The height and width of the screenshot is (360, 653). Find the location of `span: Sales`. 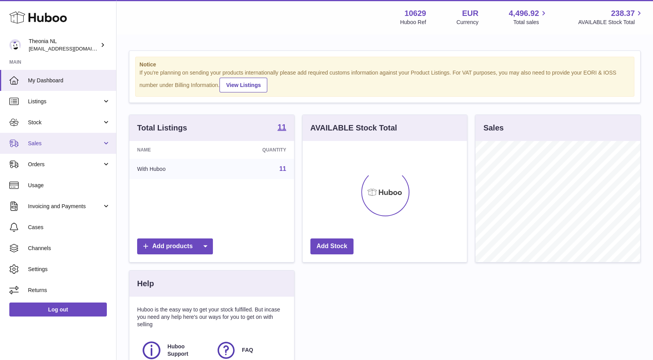

span: Sales is located at coordinates (65, 143).